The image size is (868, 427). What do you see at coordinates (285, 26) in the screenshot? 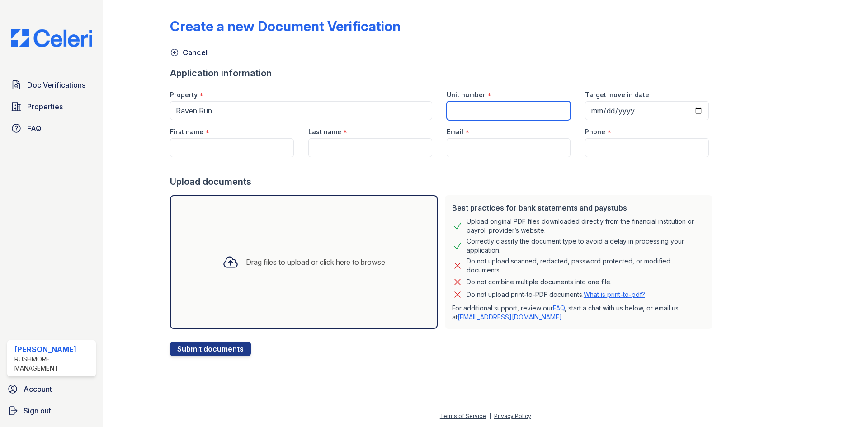
I see `div: Create a new Document Verification` at bounding box center [285, 26].